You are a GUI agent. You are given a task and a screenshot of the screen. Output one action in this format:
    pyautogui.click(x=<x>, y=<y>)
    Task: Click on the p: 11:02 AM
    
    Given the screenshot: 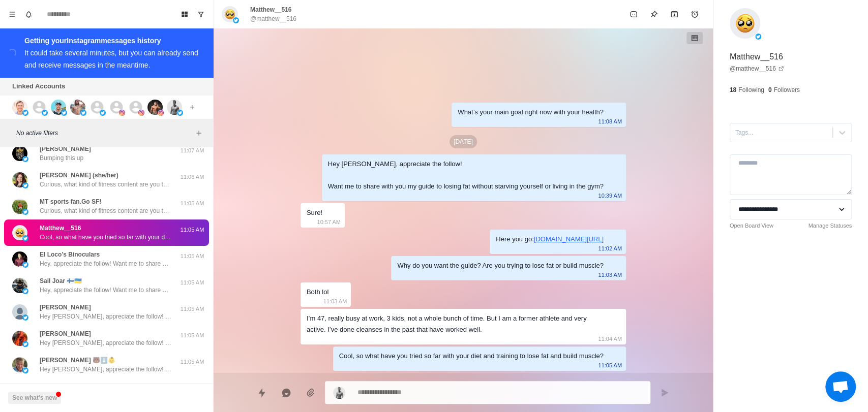 What is the action you would take?
    pyautogui.click(x=610, y=248)
    